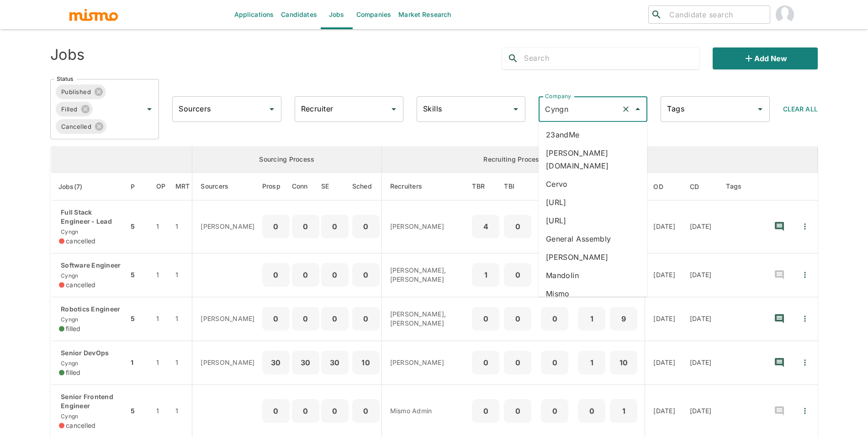 The width and height of the screenshot is (868, 437). Describe the element at coordinates (69, 109) in the screenshot. I see `span: Filled` at that location.